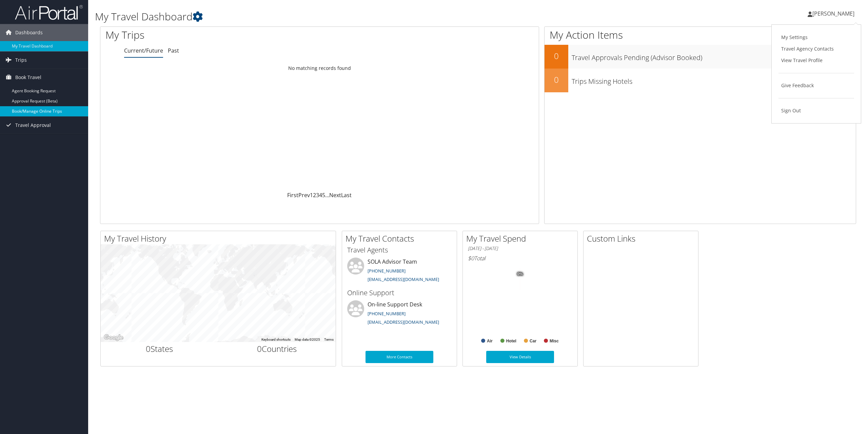 The height and width of the screenshot is (434, 868). I want to click on a: Past, so click(173, 50).